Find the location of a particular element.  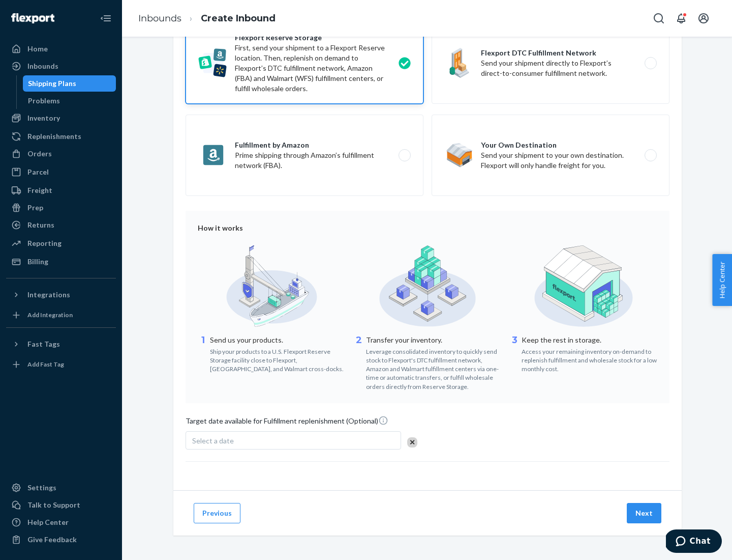

div: Problems is located at coordinates (43, 100).